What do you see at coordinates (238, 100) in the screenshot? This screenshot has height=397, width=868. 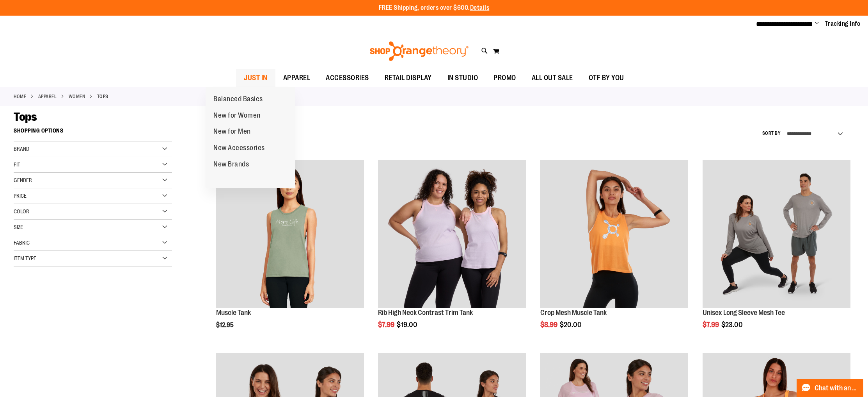 I see `span: Balanced Basics` at bounding box center [238, 100].